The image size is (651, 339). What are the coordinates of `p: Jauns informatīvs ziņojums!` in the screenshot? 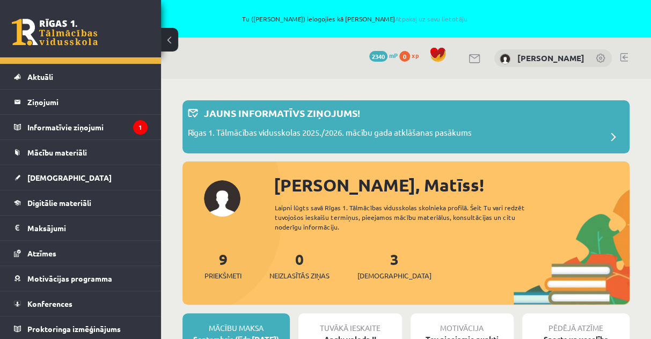 It's located at (282, 113).